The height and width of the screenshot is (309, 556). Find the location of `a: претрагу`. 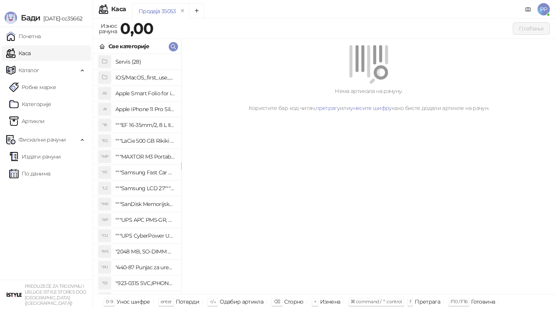

a: претрагу is located at coordinates (328, 108).